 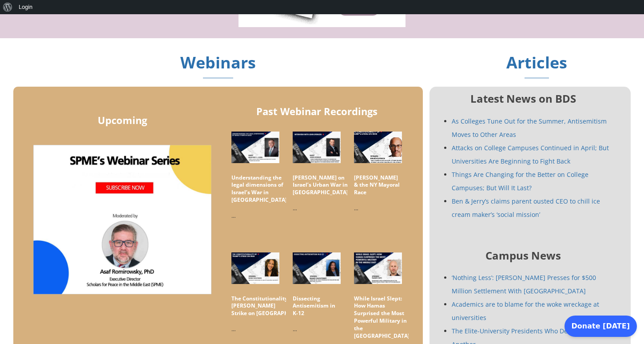 What do you see at coordinates (317, 111) in the screenshot?
I see `span: Past Webinar Recordings` at bounding box center [317, 111].